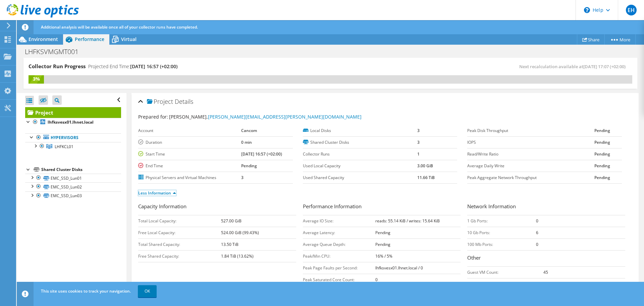 The height and width of the screenshot is (306, 644). Describe the element at coordinates (86, 291) in the screenshot. I see `span: This site uses cookies to track your navigation.` at that location.